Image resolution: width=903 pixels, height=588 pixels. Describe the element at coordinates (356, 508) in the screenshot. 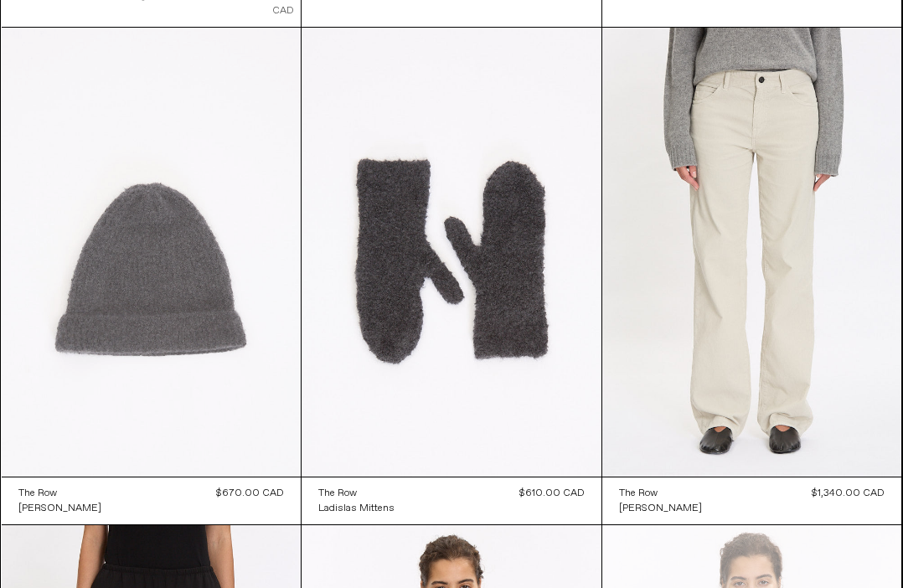

I see `a: Ladislas Mittens` at that location.